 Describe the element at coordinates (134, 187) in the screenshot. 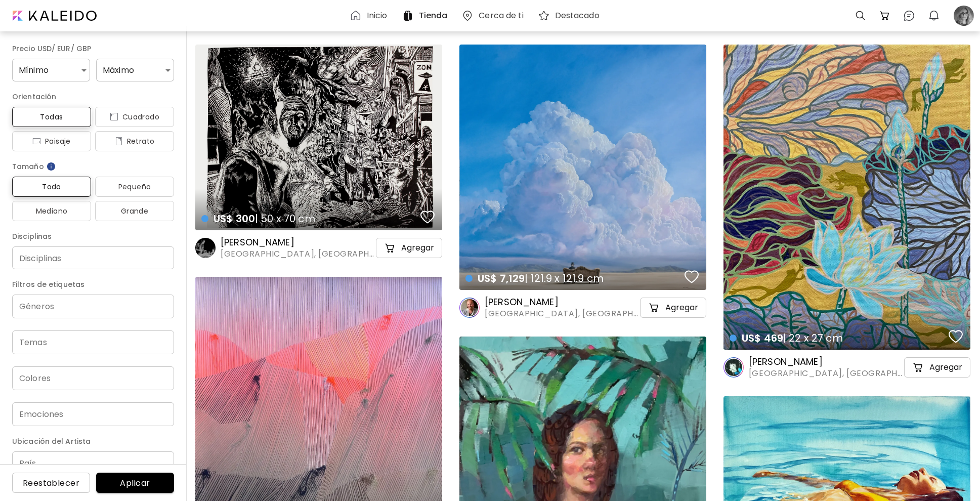

I see `span: Pequeño` at that location.